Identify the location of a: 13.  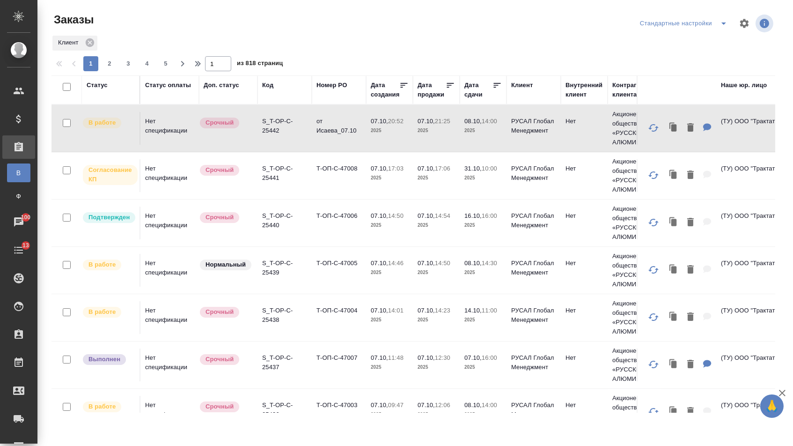
(19, 250).